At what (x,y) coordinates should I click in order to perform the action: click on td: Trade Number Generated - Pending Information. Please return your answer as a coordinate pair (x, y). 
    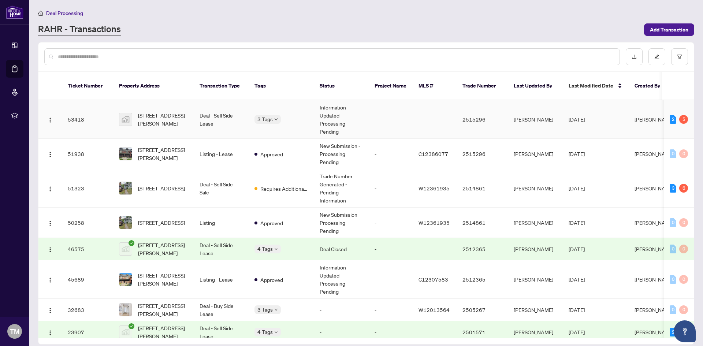
    Looking at the image, I should click on (341, 188).